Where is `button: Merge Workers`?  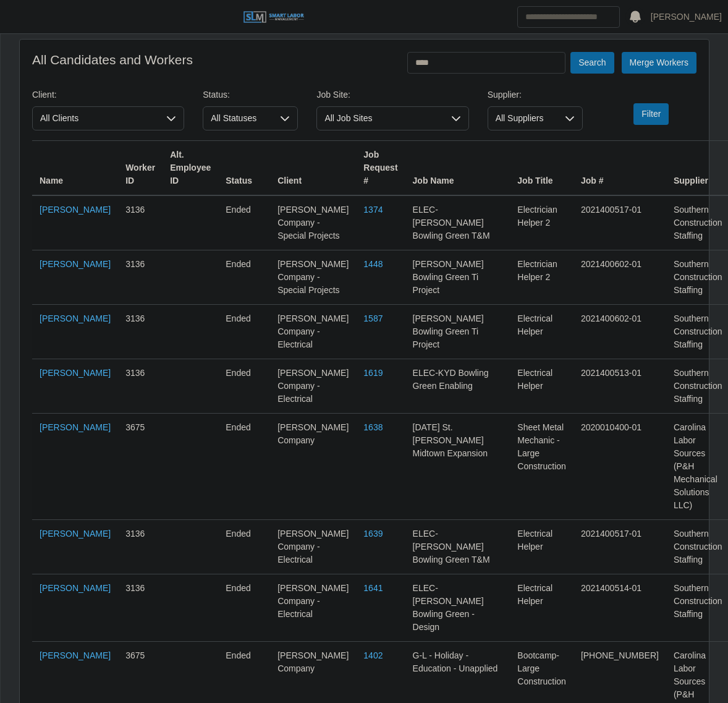
button: Merge Workers is located at coordinates (659, 63).